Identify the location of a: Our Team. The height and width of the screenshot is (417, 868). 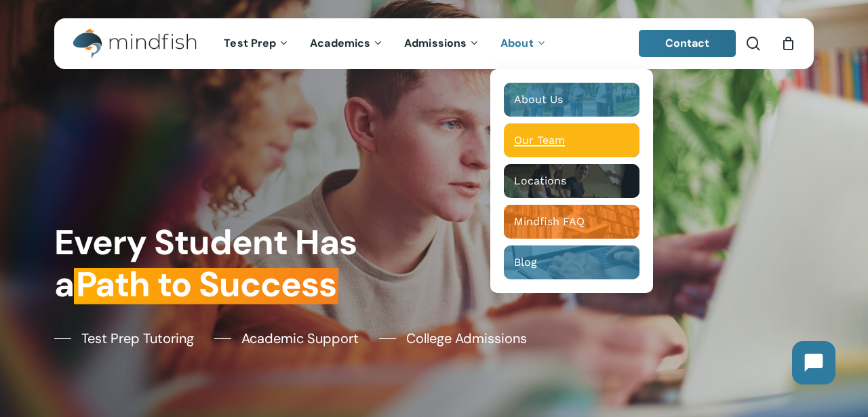
(572, 141).